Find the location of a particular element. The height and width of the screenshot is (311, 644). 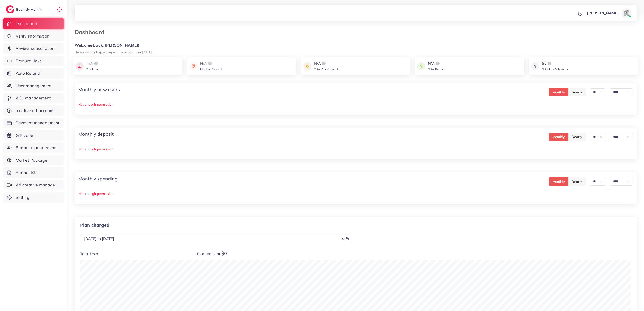

span: Payment management is located at coordinates (38, 123).